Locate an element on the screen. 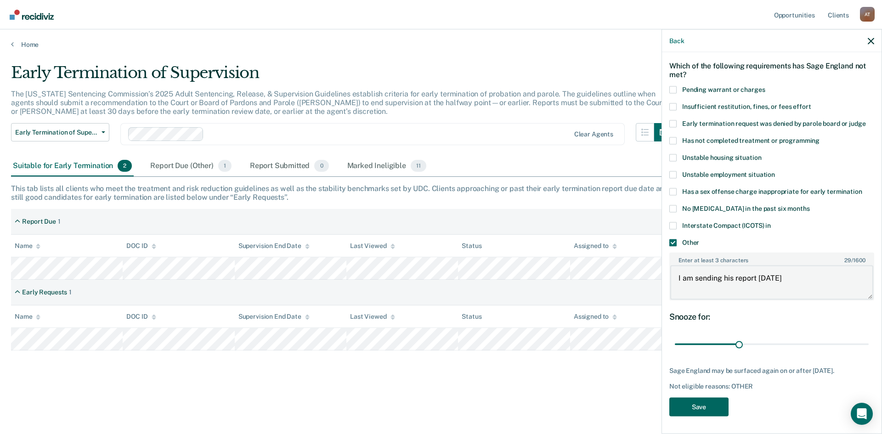 The width and height of the screenshot is (882, 434). span: 1 is located at coordinates (225, 166).